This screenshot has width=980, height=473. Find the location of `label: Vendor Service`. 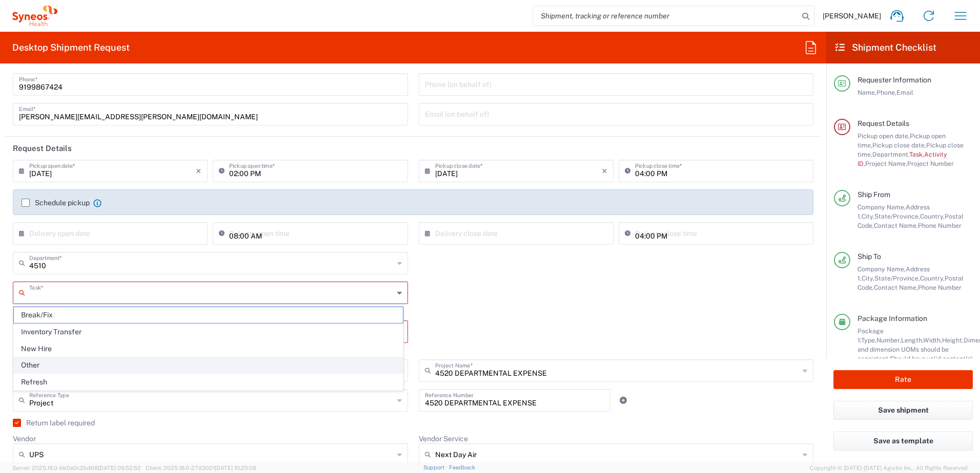

label: Vendor Service is located at coordinates (444, 439).